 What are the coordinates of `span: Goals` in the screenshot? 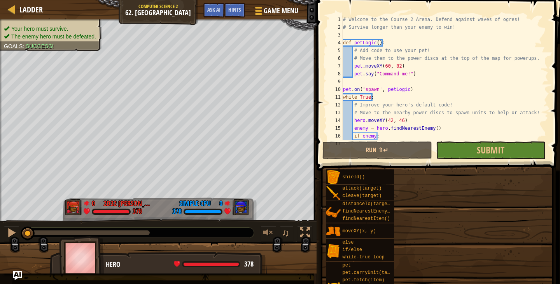 It's located at (13, 46).